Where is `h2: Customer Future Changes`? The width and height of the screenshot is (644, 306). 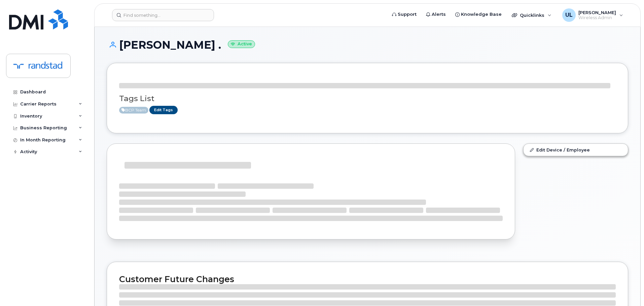 h2: Customer Future Changes is located at coordinates (368, 279).